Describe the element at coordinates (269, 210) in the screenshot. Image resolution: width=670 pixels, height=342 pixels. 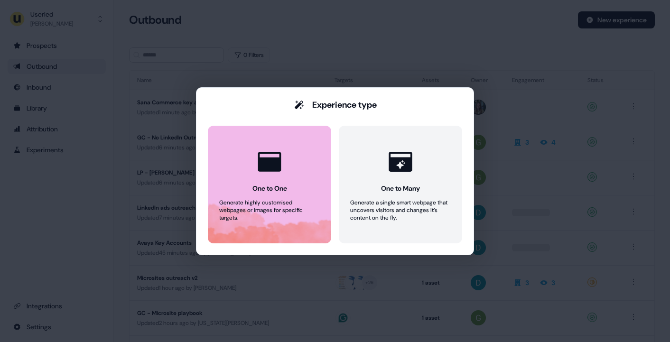
I see `div: Generate highly customised webpages or images for specific targets.` at that location.